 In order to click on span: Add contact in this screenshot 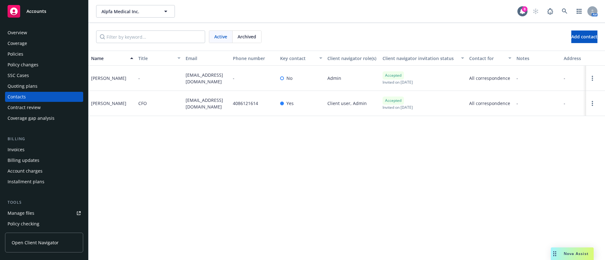, I will do `click(584, 37)`.